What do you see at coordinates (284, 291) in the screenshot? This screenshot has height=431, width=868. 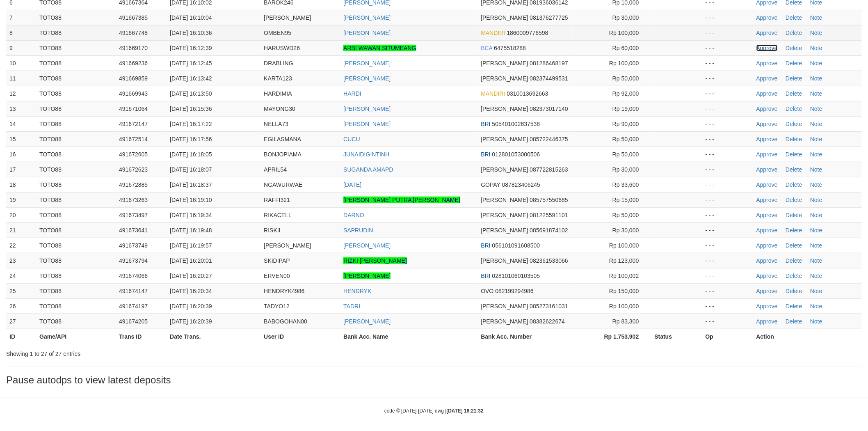 I see `span: HENDRYK4986` at bounding box center [284, 291].